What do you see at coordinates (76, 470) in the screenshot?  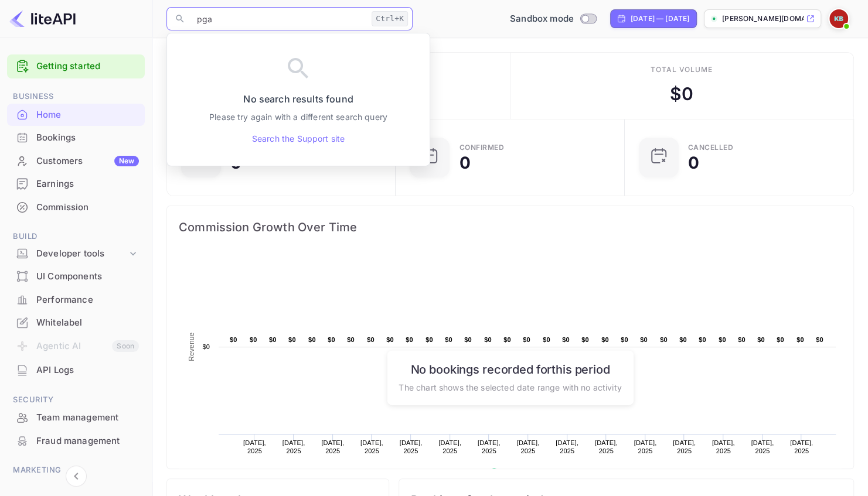 I see `span: Marketing` at bounding box center [76, 470].